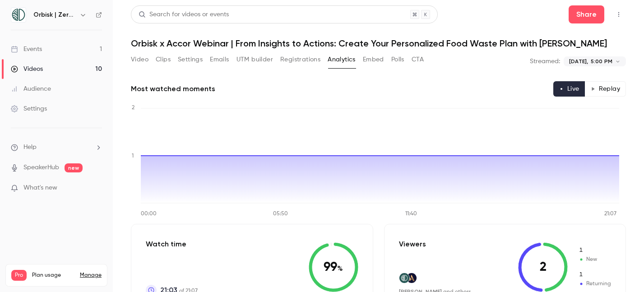 The image size is (644, 292). What do you see at coordinates (398, 60) in the screenshot?
I see `button: Polls` at bounding box center [398, 60].